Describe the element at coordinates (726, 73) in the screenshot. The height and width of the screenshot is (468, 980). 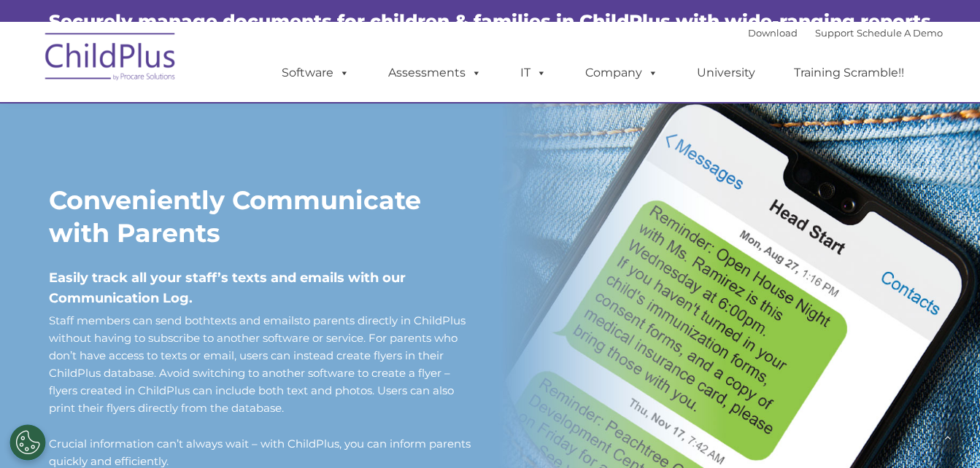
I see `a: University` at that location.